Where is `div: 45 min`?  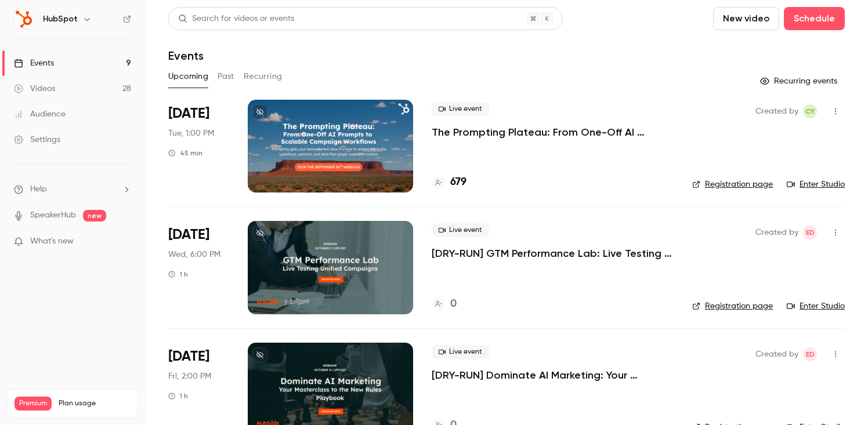 div: 45 min is located at coordinates (185, 153).